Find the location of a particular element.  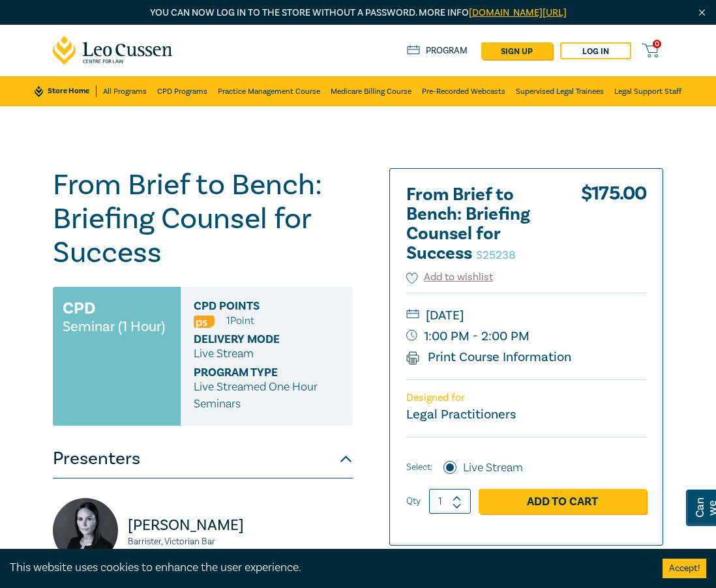

a: Pre-Recorded Webcasts is located at coordinates (464, 91).